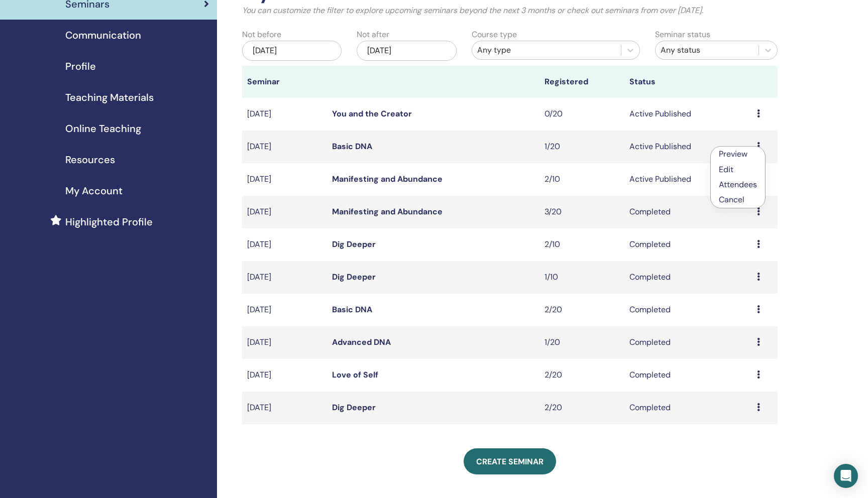  What do you see at coordinates (546, 50) in the screenshot?
I see `div: Any type` at bounding box center [546, 50].